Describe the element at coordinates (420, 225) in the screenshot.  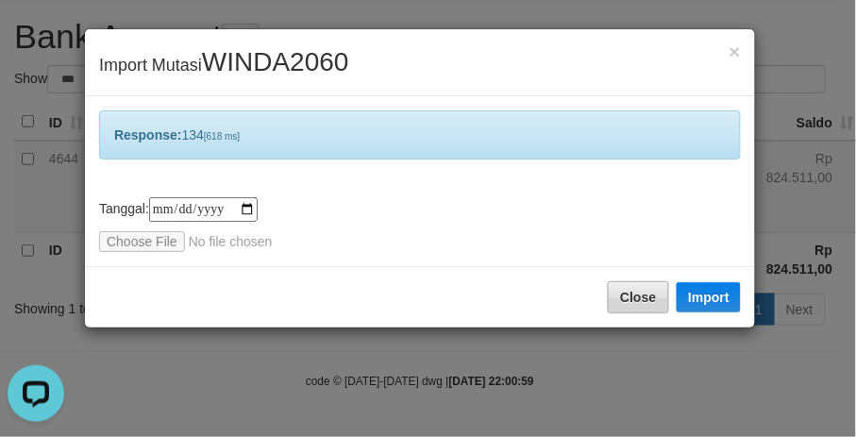
I see `div: Tanggal:` at that location.